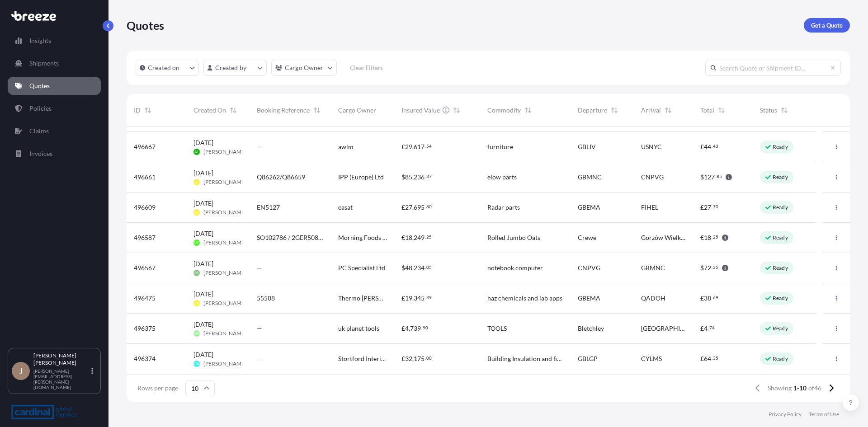  Describe the element at coordinates (268, 207) in the screenshot. I see `span: EN5127` at that location.